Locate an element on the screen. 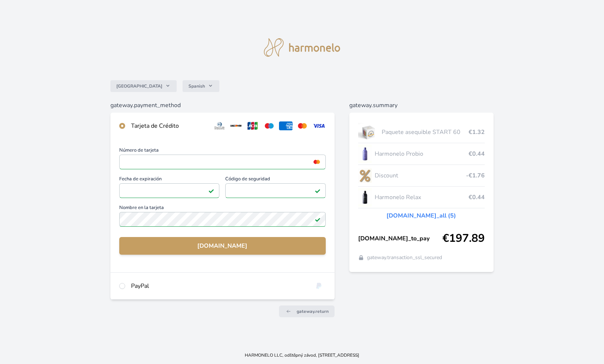 The image size is (604, 364). span: Harmonelo Relax is located at coordinates (422, 198).